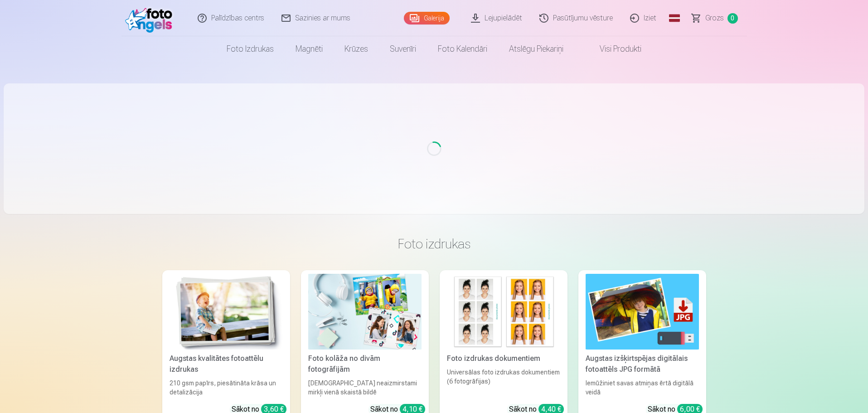 The height and width of the screenshot is (413, 868). Describe the element at coordinates (613, 49) in the screenshot. I see `a: Visi produkti` at that location.